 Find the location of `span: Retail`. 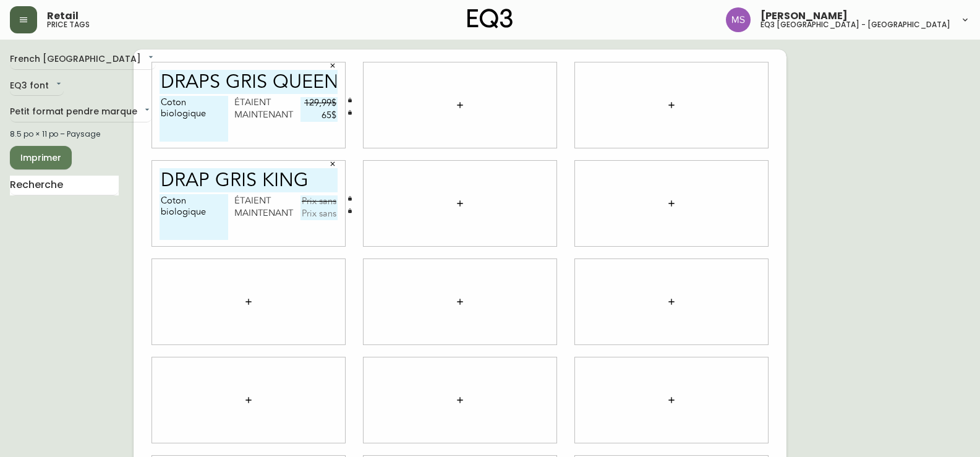

span: Retail is located at coordinates (62, 16).